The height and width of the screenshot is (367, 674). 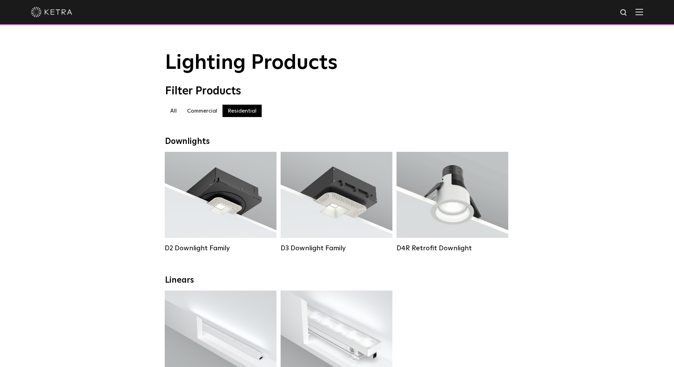 I want to click on div: Downlights, so click(x=337, y=141).